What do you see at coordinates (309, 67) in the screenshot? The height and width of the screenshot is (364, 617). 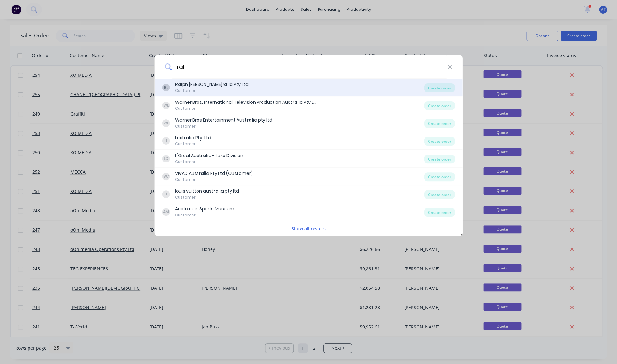 I see `input: Enter a customer name to create a new order...` at bounding box center [309, 67].